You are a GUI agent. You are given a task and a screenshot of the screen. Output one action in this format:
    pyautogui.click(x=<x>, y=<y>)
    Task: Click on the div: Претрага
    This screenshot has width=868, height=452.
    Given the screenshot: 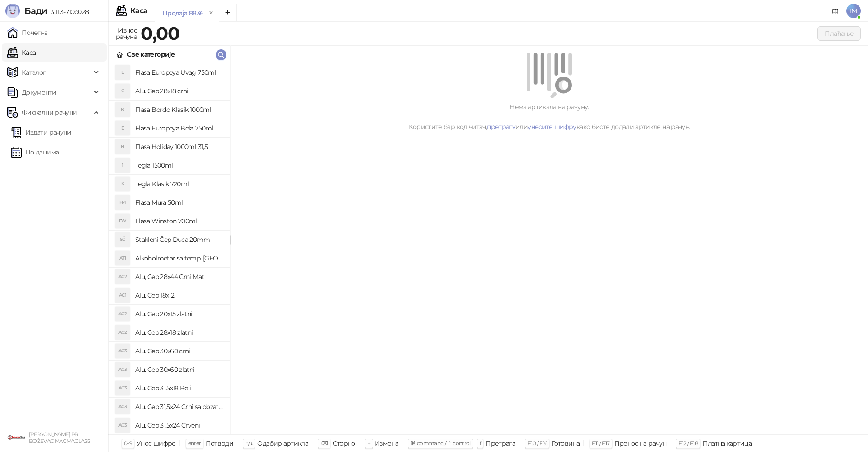 What is the action you would take?
    pyautogui.click(x=501, y=443)
    